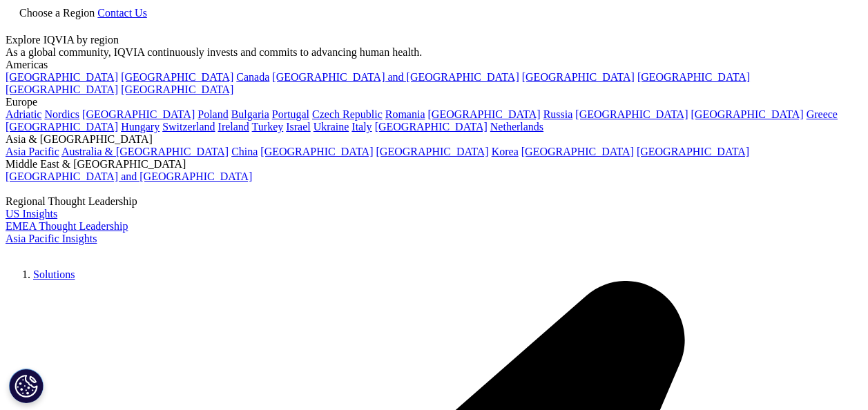 This screenshot has width=868, height=410. I want to click on span: Choose a Region, so click(56, 13).